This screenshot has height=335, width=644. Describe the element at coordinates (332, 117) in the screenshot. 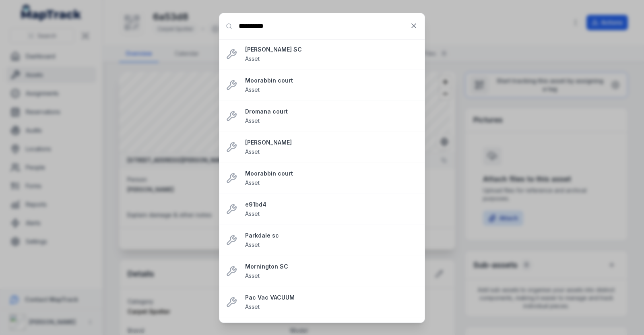

I see `a: Dromana courtAsset` at that location.